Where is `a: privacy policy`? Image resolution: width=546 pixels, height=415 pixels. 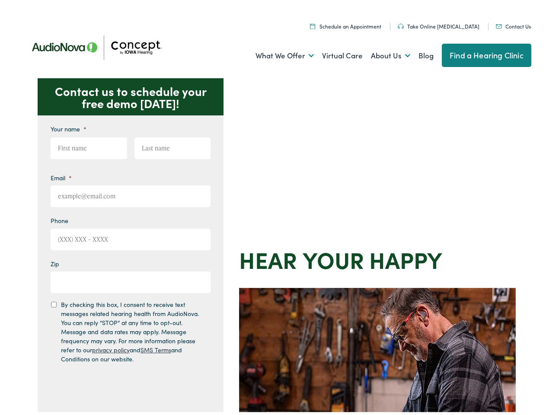
a: privacy policy is located at coordinates (111, 347).